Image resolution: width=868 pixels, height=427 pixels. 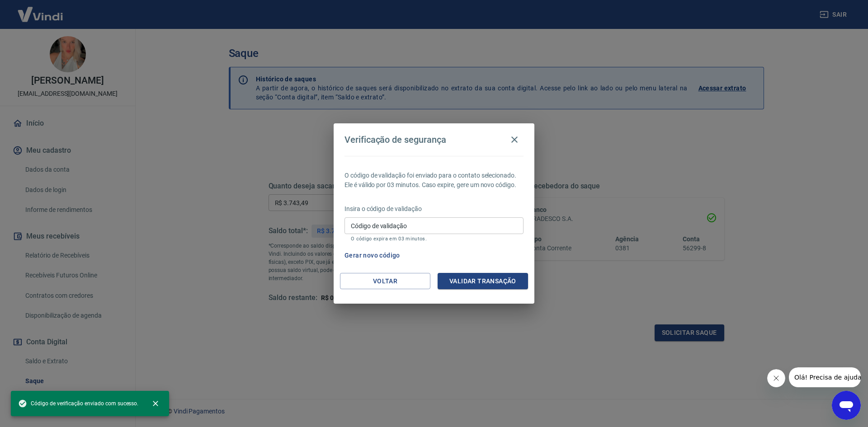 I want to click on button: Gerar novo código, so click(x=372, y=255).